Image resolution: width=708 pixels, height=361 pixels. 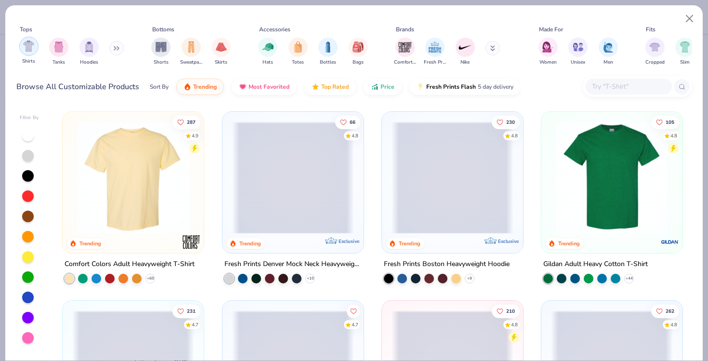 I want to click on input: Try "T-Shirt", so click(x=628, y=86).